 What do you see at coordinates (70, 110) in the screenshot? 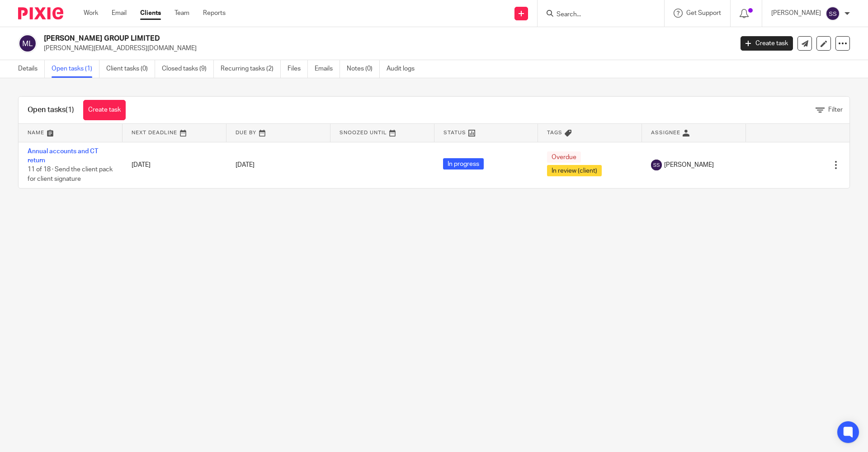
I see `span: (1)` at bounding box center [70, 110].